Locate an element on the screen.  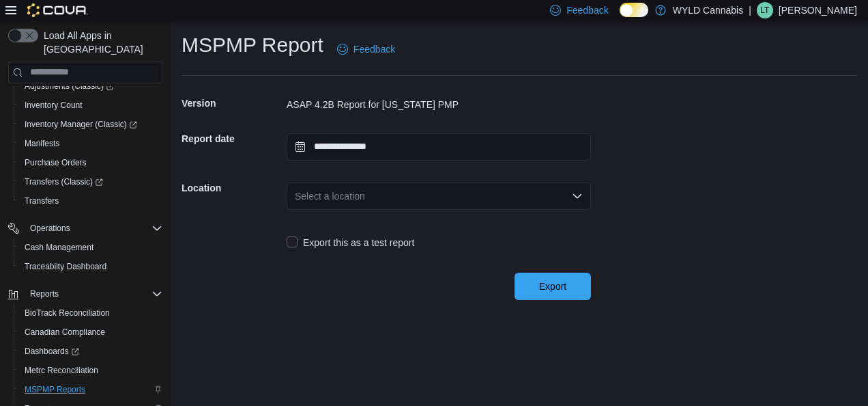
span: Export is located at coordinates (553, 286).